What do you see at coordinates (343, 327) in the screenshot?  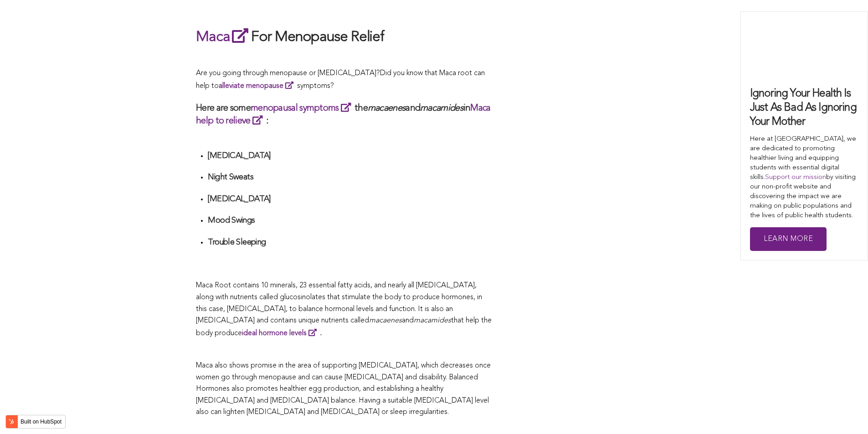 I see `span: that help the body produce` at bounding box center [343, 327].